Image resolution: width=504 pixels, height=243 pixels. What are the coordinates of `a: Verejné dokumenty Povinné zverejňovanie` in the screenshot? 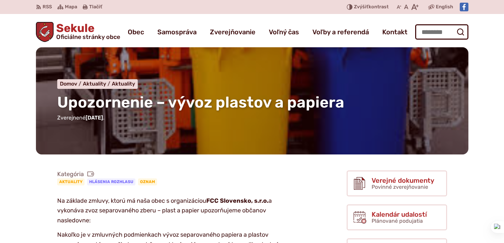 It's located at (397, 183).